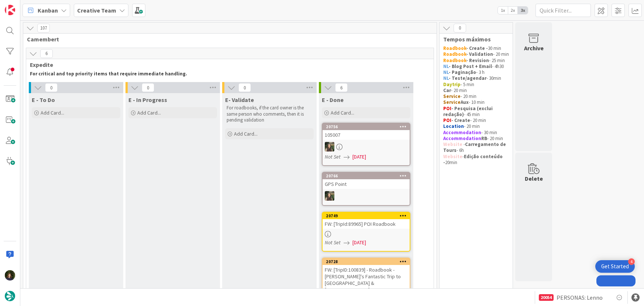 This screenshot has height=306, width=644. Describe the element at coordinates (10, 296) in the screenshot. I see `img: avatar` at that location.